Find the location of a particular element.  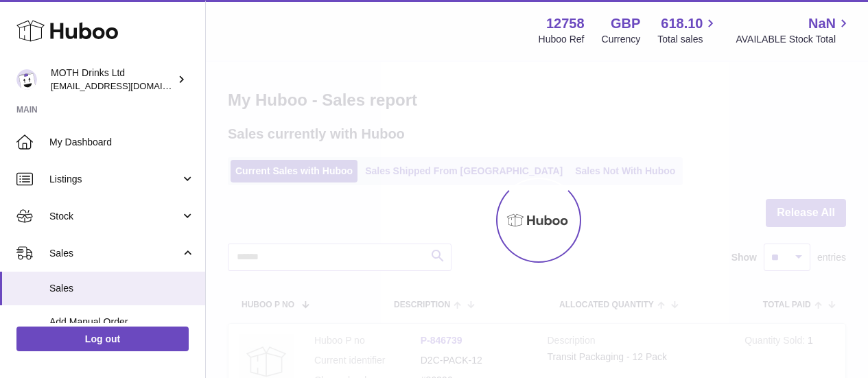

span: AVAILABLE Stock Total is located at coordinates (793, 39).